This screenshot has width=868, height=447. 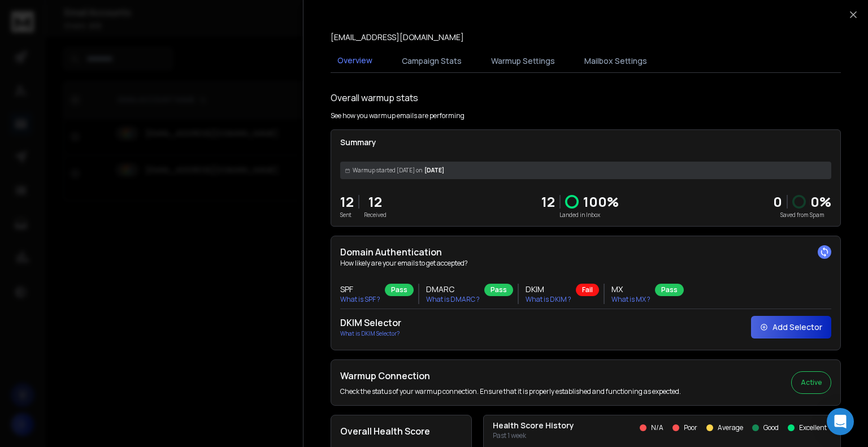 I want to click on p: What is DMARC ?, so click(x=453, y=299).